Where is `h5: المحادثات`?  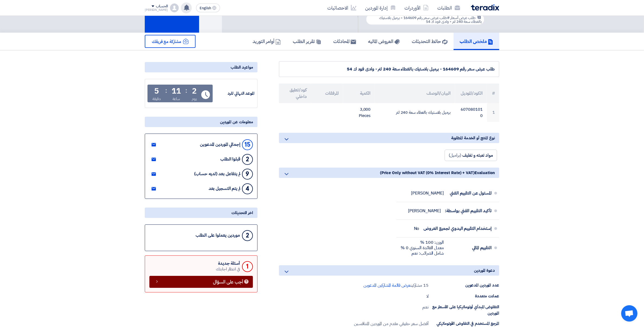
h5: المحادثات is located at coordinates (345, 41).